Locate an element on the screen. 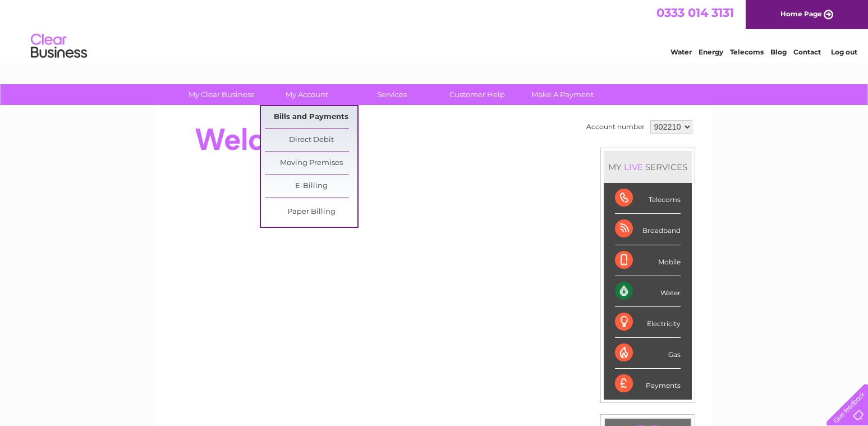  a: Bills and Payments is located at coordinates (311, 118).